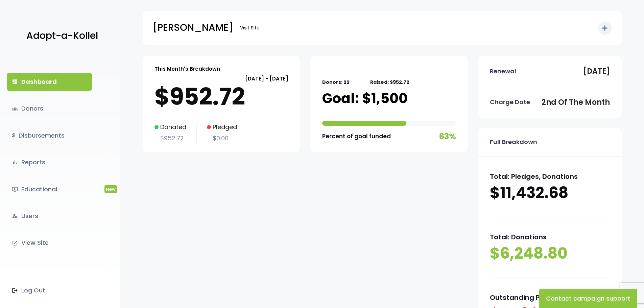 Image resolution: width=644 pixels, height=308 pixels. What do you see at coordinates (604, 28) in the screenshot?
I see `button: add` at bounding box center [604, 28].